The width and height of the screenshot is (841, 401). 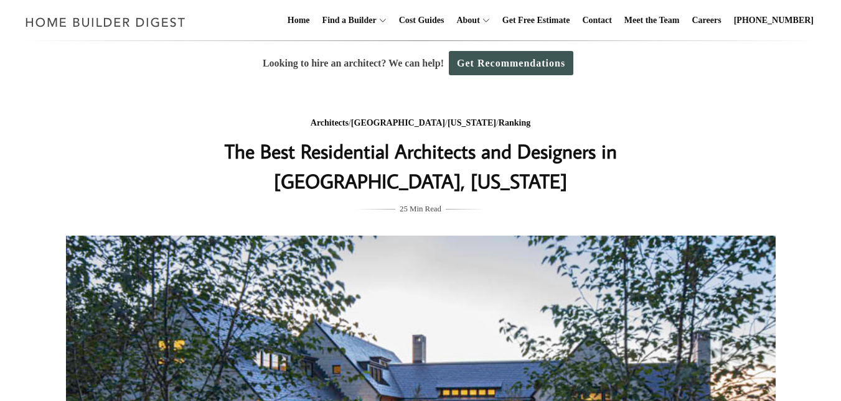 What do you see at coordinates (706, 21) in the screenshot?
I see `a: Careers` at bounding box center [706, 21].